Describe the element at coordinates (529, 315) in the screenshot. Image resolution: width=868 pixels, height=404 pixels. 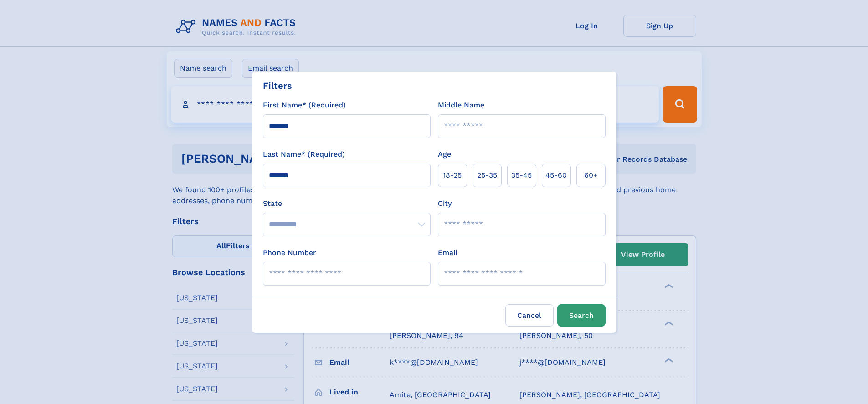
I see `label: Cancel` at that location.